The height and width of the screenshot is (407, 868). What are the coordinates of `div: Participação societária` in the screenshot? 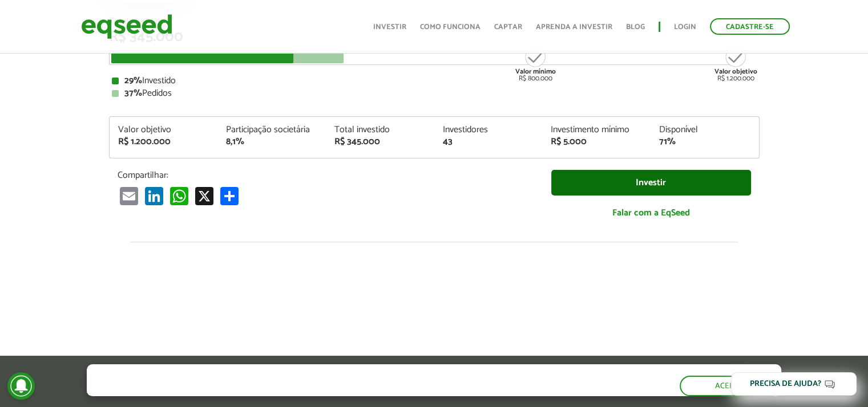 It's located at (272, 130).